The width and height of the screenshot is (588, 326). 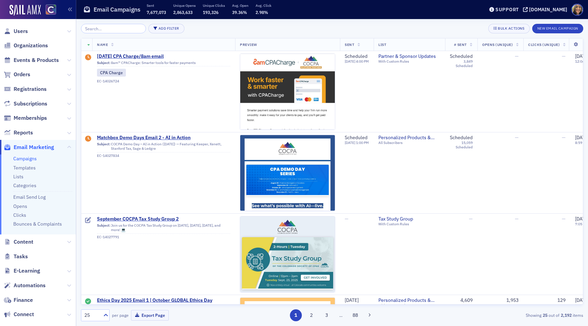 I want to click on p: Unique Clicks, so click(x=214, y=5).